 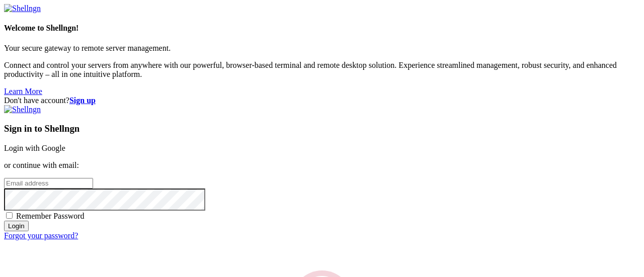 I want to click on div: Don't have account?, so click(x=322, y=101).